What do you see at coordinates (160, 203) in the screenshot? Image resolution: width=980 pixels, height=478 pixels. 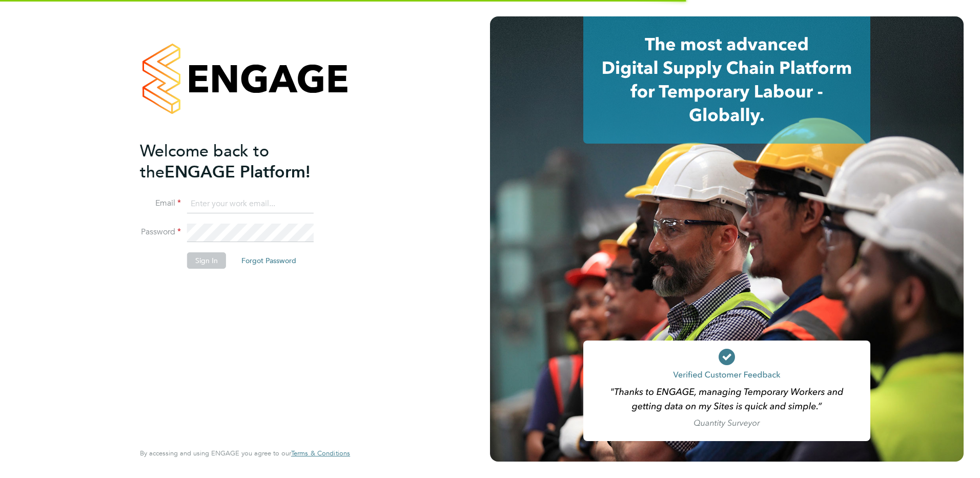 I see `label: Email` at bounding box center [160, 203].